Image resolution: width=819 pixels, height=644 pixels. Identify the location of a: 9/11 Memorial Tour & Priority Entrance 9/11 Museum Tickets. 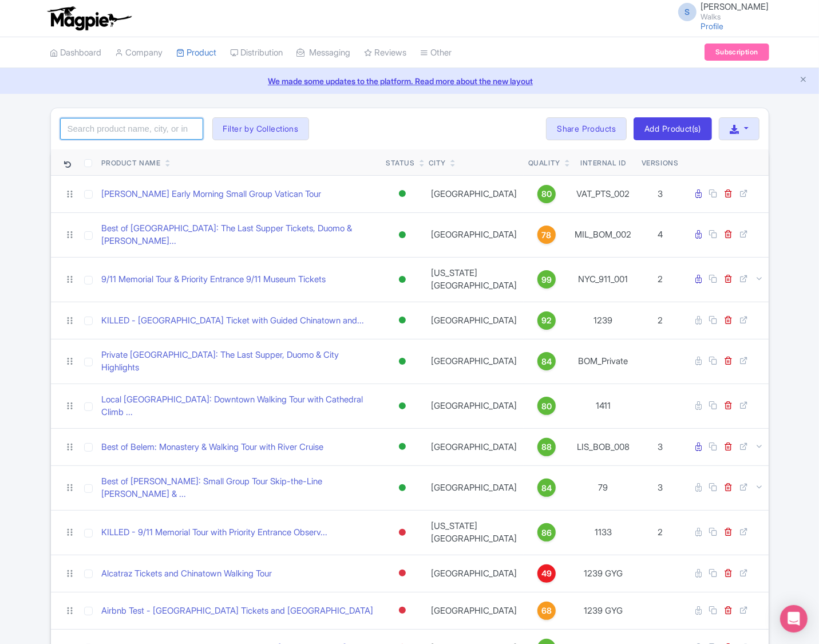
(214, 279).